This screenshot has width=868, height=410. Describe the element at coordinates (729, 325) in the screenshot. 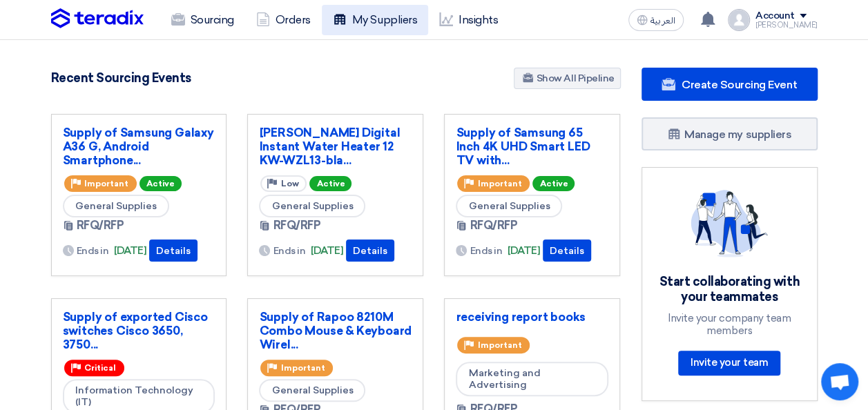

I see `div: Invite your company team members` at that location.